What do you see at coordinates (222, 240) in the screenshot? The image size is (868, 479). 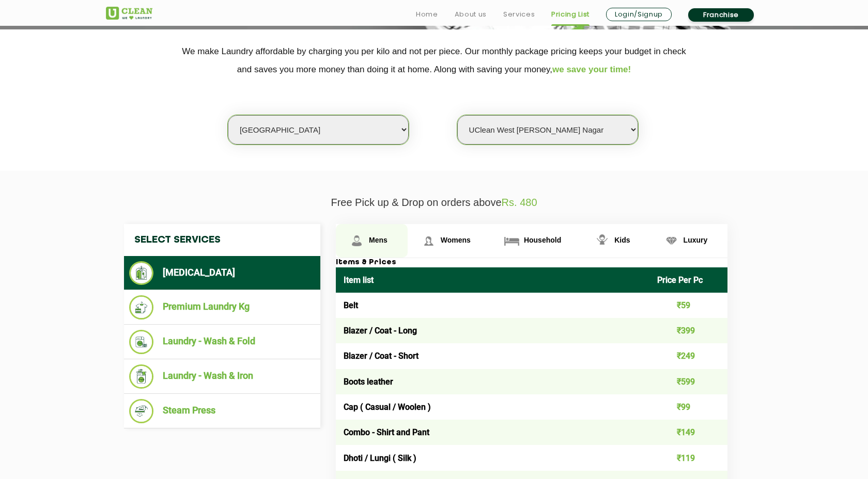 I see `h4: Select Services` at bounding box center [222, 240].